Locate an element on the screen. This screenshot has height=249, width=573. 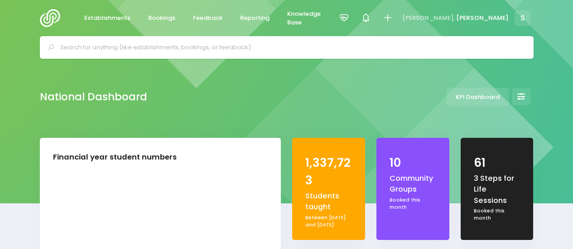
span: Reporting is located at coordinates (254, 18).